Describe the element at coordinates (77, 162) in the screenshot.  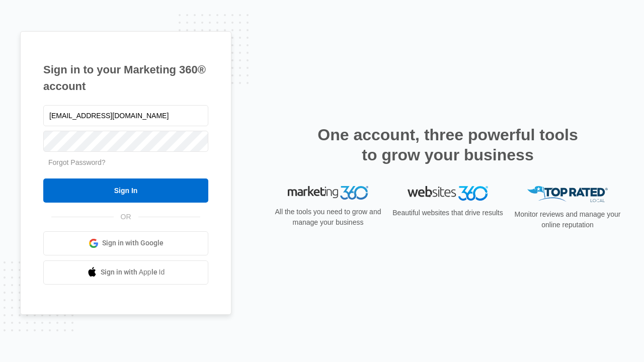
I see `a: Forgot Password?` at that location.